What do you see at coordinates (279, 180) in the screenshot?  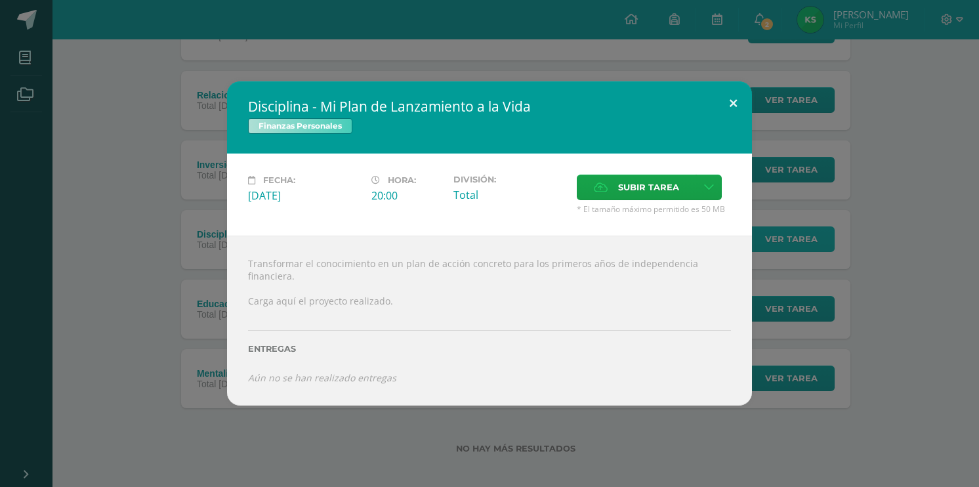 I see `span: Fecha:` at bounding box center [279, 180].